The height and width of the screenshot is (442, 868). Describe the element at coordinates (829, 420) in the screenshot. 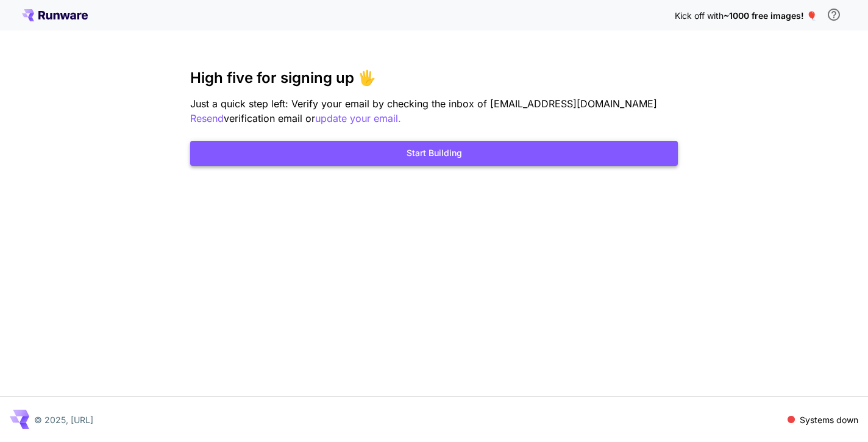

I see `p: Systems down` at that location.